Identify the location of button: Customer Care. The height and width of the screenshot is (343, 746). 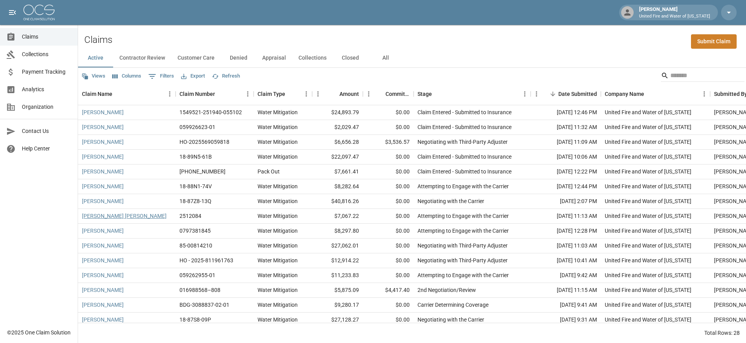
(196, 58).